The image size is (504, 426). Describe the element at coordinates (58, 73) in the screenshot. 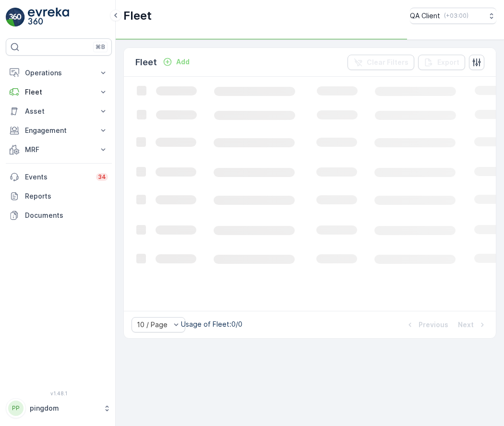

I see `p: Operations` at that location.